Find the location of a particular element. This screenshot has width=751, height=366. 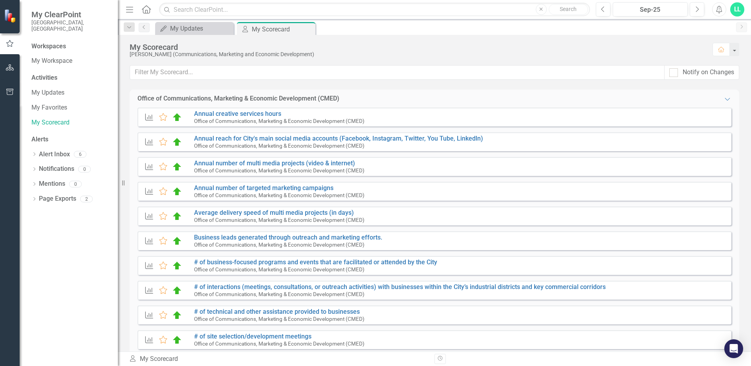

a: Notifications is located at coordinates (57, 169).